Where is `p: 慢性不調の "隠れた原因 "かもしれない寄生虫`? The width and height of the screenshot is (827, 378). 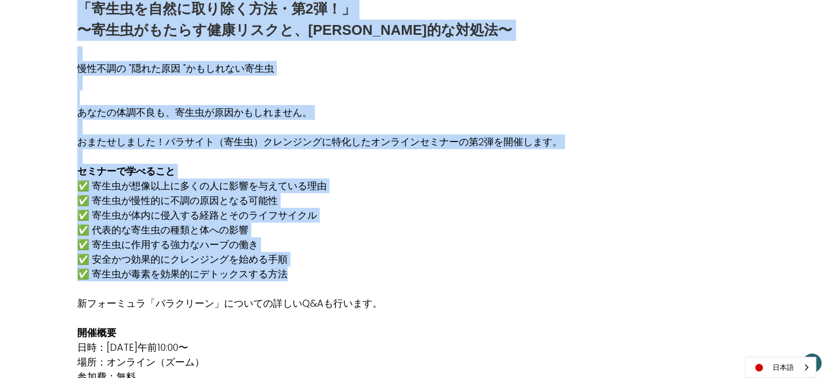 p: 慢性不調の "隠れた原因 "かもしれない寄生虫 is located at coordinates (320, 68).